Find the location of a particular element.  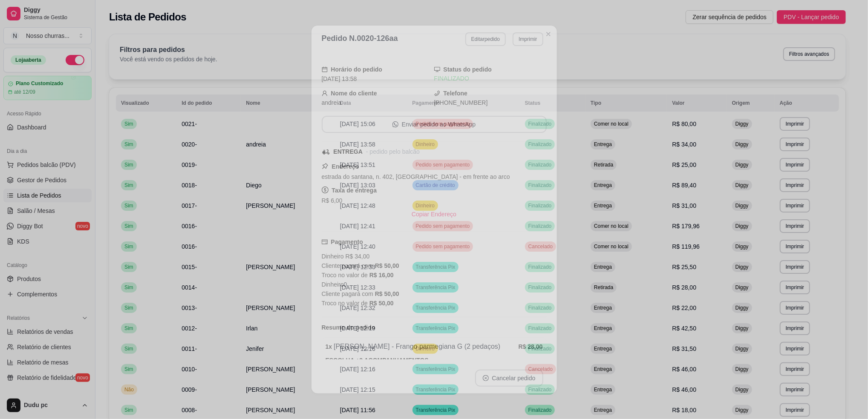

button: Editarpedido is located at coordinates (486, 39).